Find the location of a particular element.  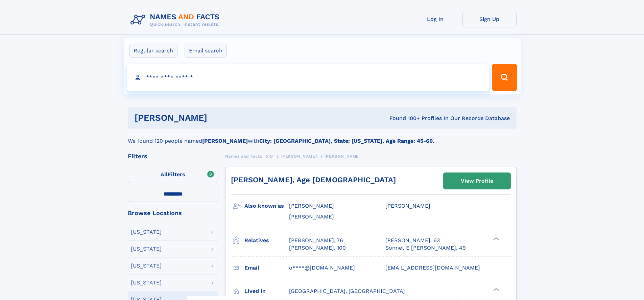

h3: Email is located at coordinates (267, 268).